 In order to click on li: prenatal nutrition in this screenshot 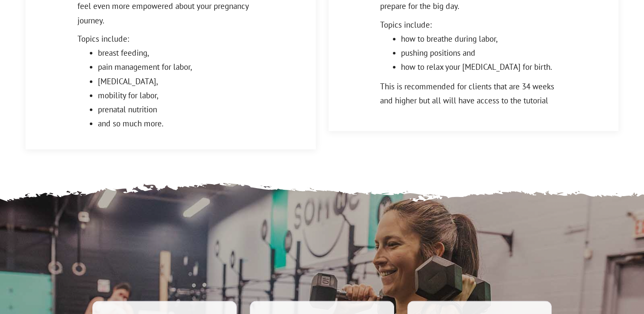, I will do `click(181, 110)`.